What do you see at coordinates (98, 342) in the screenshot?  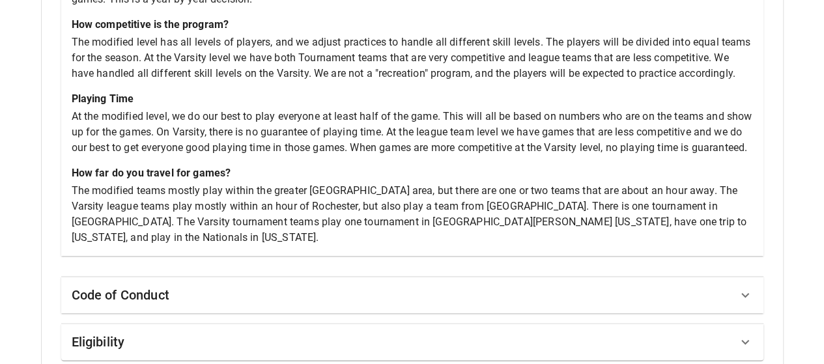 I see `h6: Eligibility` at bounding box center [98, 342].